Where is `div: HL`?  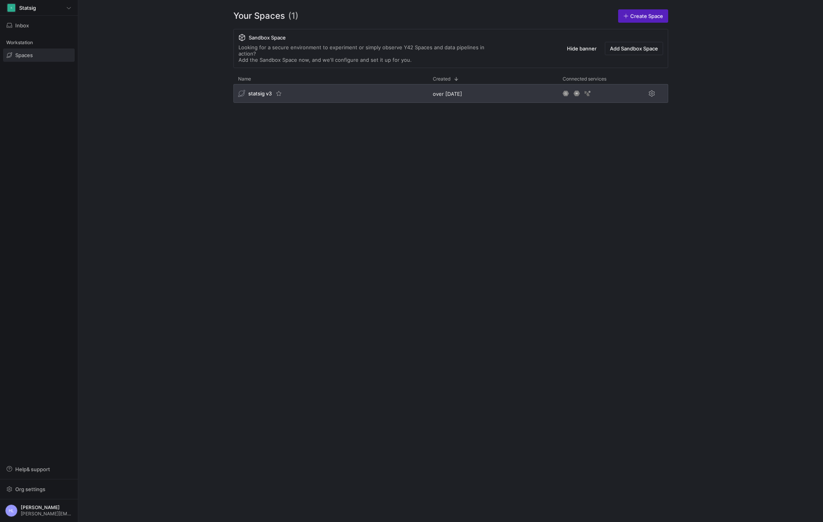 div: HL is located at coordinates (11, 511).